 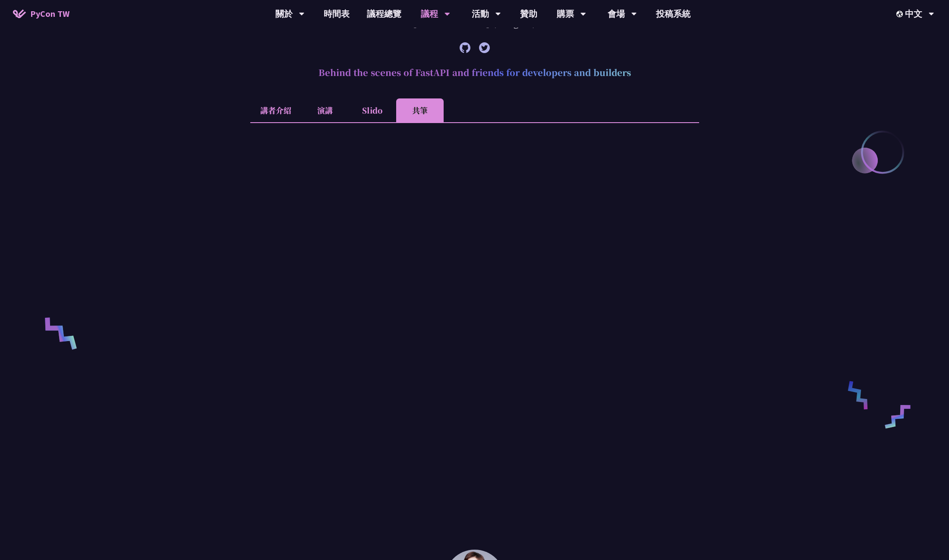 What do you see at coordinates (900, 14) in the screenshot?
I see `img: Locale Icon` at bounding box center [900, 14].